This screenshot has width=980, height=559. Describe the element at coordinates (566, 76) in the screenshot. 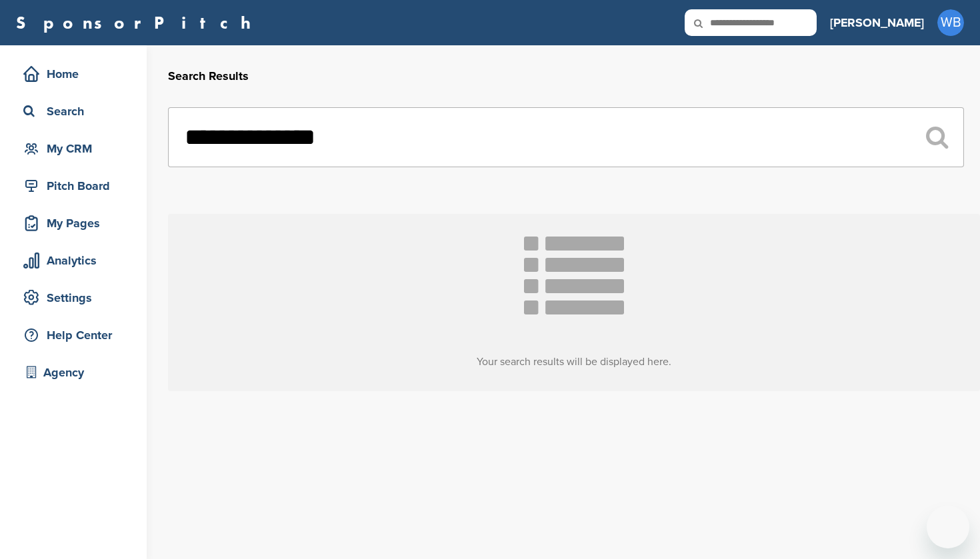

I see `h2: Search Results` at that location.